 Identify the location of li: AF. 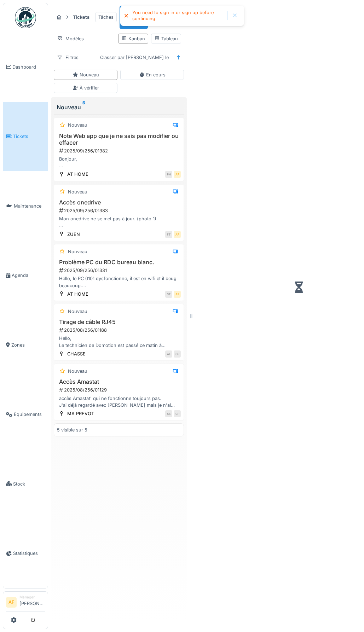
(11, 602).